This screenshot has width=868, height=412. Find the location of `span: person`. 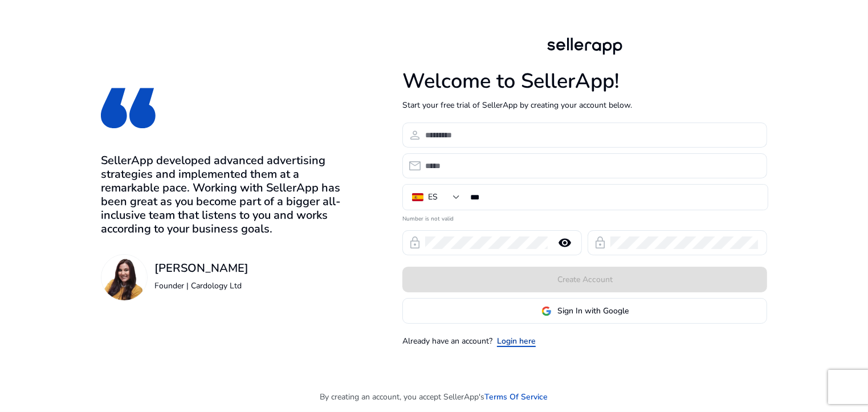

span: person is located at coordinates (415, 135).